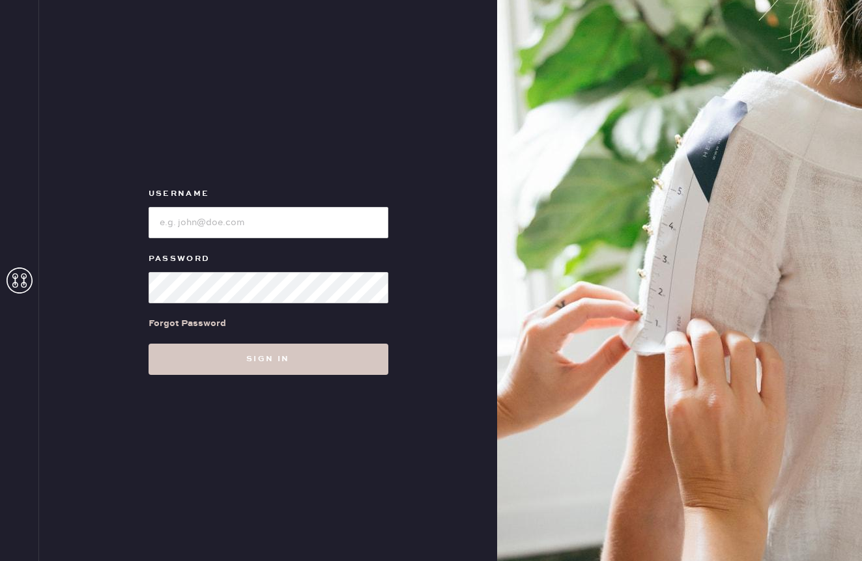 The image size is (862, 561). Describe the element at coordinates (187, 324) in the screenshot. I see `a: Forgot Password` at that location.